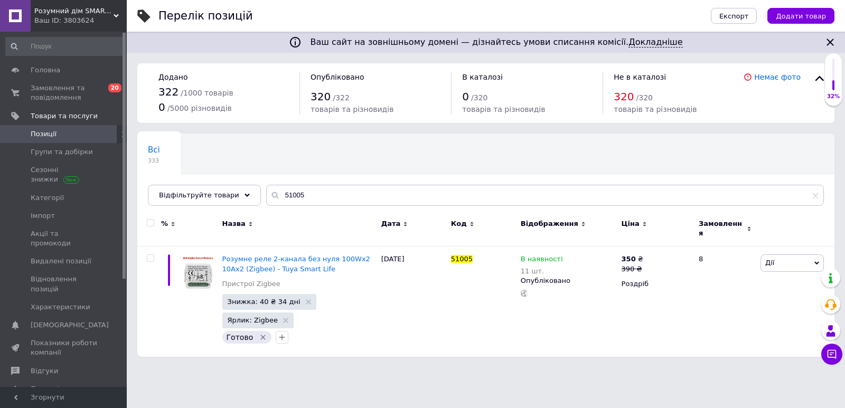  Describe the element at coordinates (173, 77) in the screenshot. I see `span: Додано` at that location.